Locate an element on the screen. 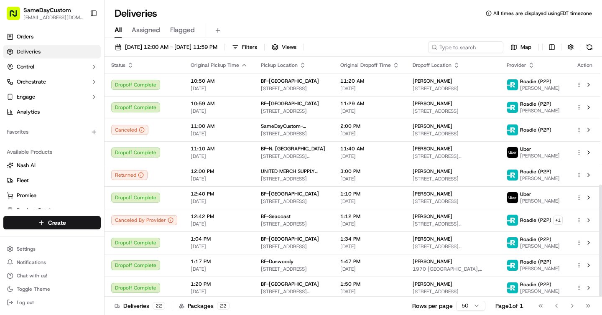  div: Page 1 of 1 is located at coordinates (509, 306).